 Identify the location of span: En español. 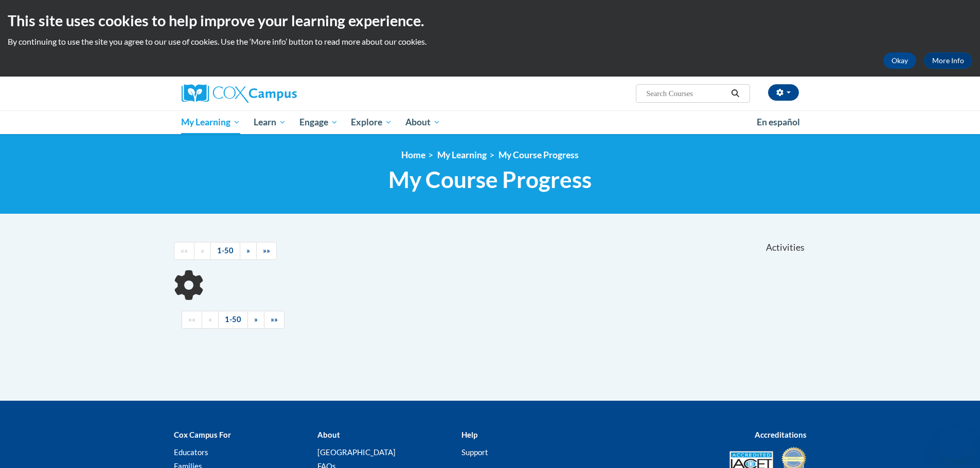
(779, 122).